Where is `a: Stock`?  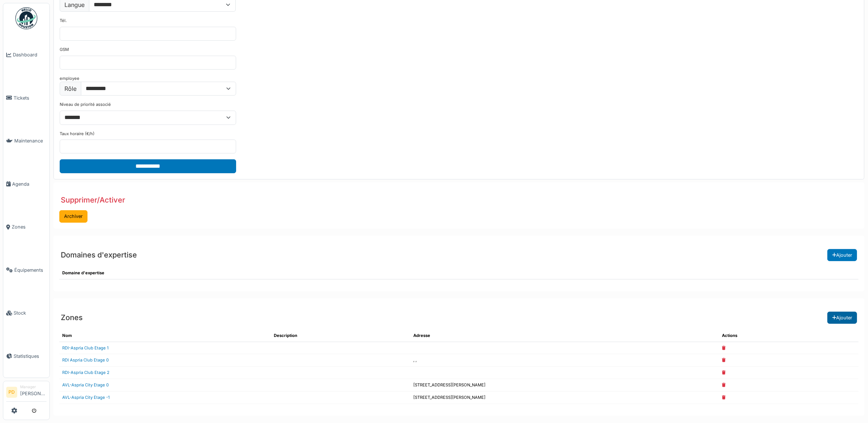 a: Stock is located at coordinates (26, 313).